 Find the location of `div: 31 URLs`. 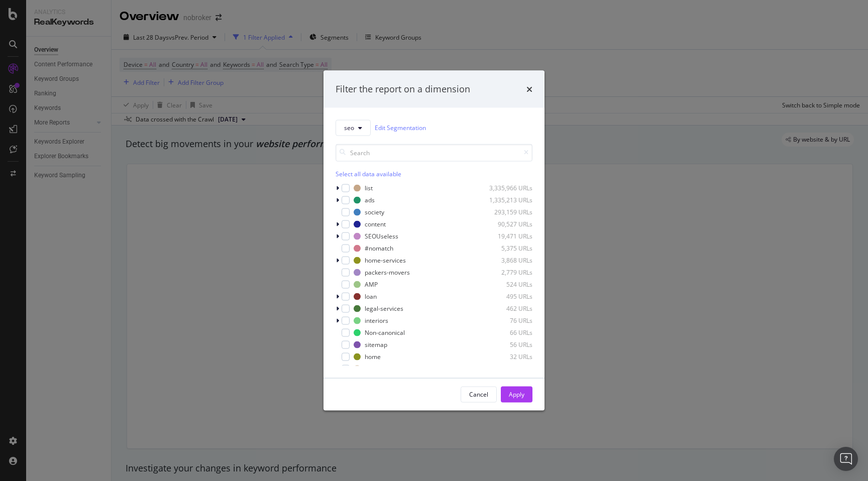

div: 31 URLs is located at coordinates (508, 369).